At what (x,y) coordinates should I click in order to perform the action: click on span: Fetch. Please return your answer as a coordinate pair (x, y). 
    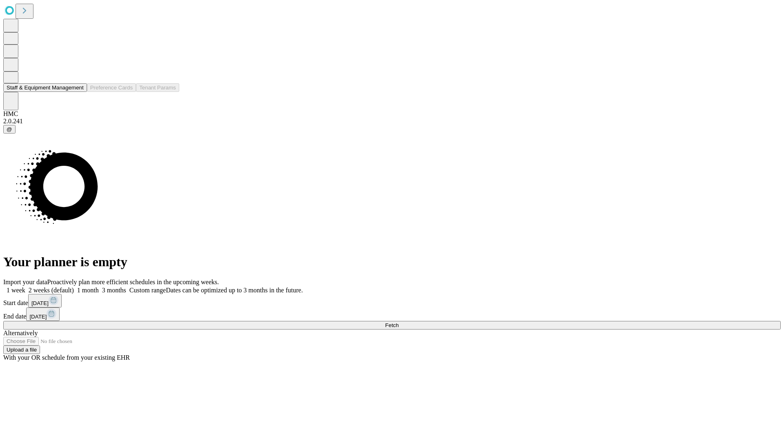
    Looking at the image, I should click on (392, 325).